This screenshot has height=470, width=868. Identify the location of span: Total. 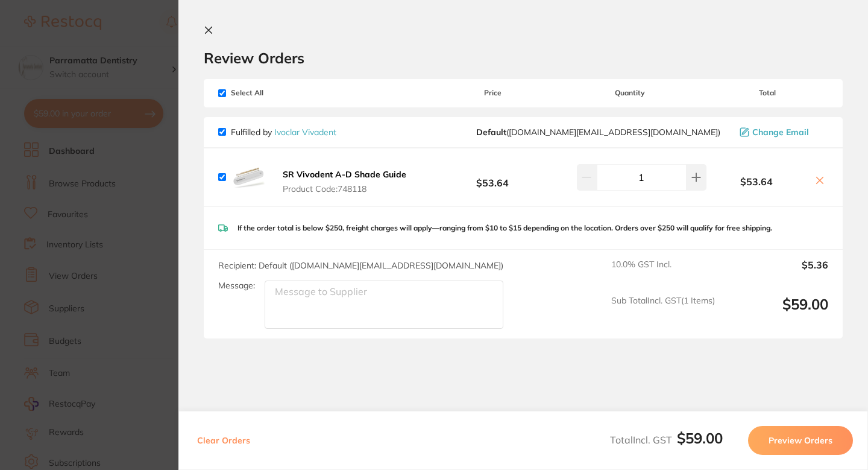
(767, 93).